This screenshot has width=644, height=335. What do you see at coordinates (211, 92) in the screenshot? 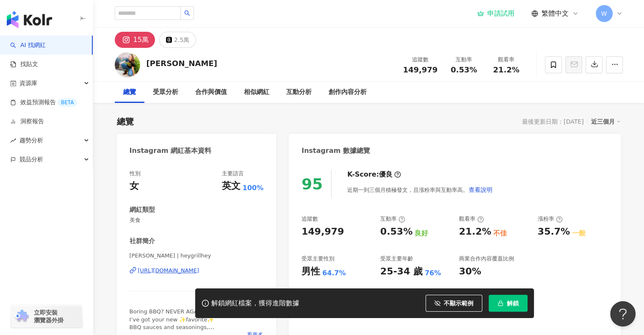
I see `div: 合作與價值` at bounding box center [211, 92].